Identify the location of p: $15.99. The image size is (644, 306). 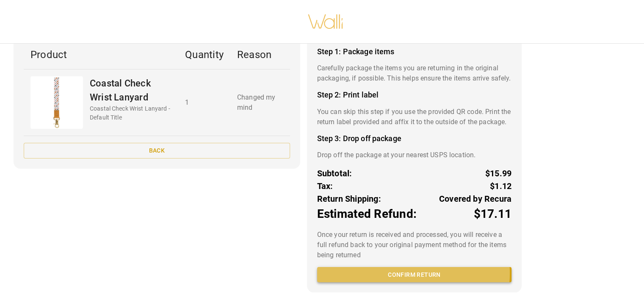
(498, 173).